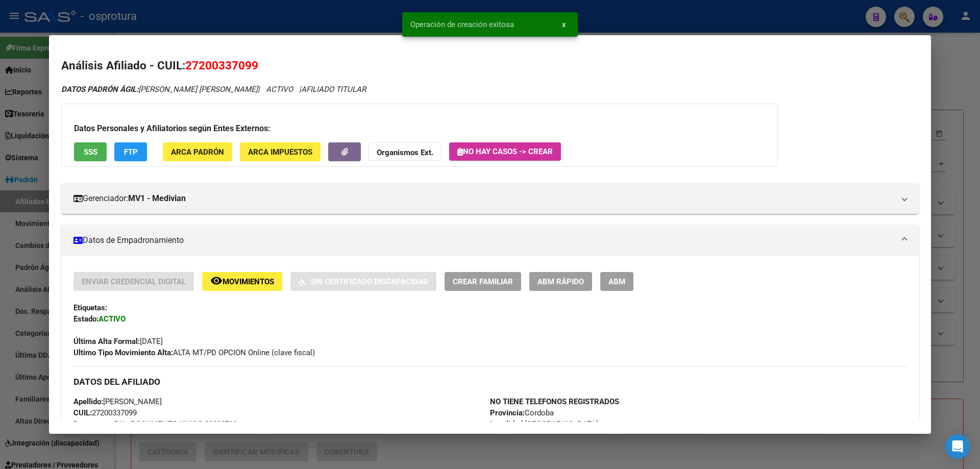 Image resolution: width=980 pixels, height=469 pixels. Describe the element at coordinates (483, 281) in the screenshot. I see `button: Crear Familiar` at that location.